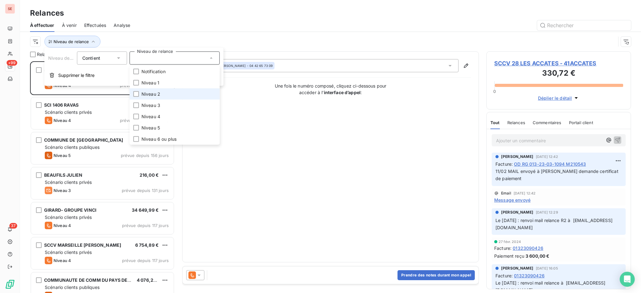  Describe the element at coordinates (91, 280) in the screenshot. I see `span: COMMUNAUTE DE COMM DU PAYS DE L'OR` at that location.